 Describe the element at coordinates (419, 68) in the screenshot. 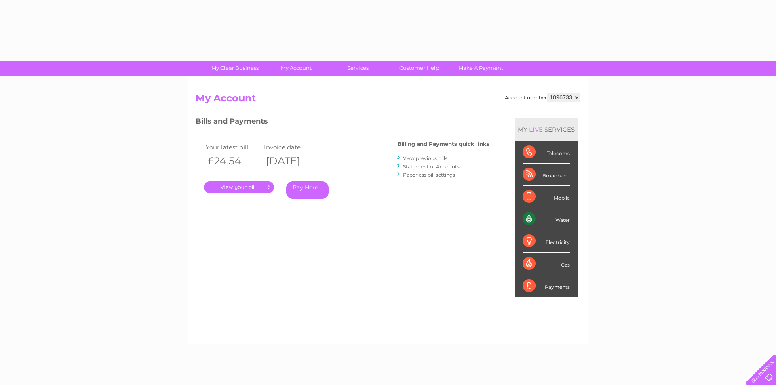

I see `a: Customer Help` at that location.